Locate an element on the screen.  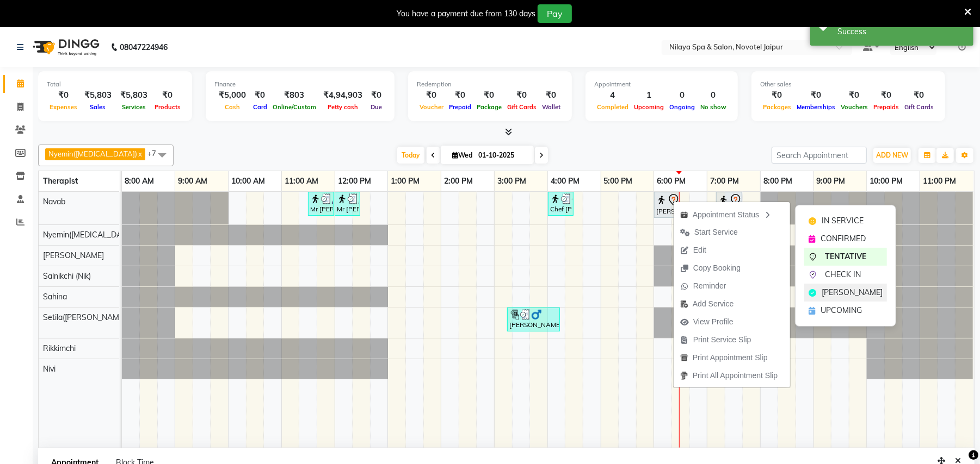
span: Edit is located at coordinates (700, 250).